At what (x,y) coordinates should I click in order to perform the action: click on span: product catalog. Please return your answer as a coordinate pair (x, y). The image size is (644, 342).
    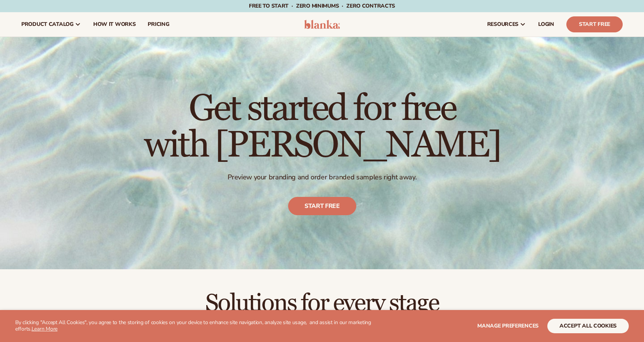
    Looking at the image, I should click on (47, 24).